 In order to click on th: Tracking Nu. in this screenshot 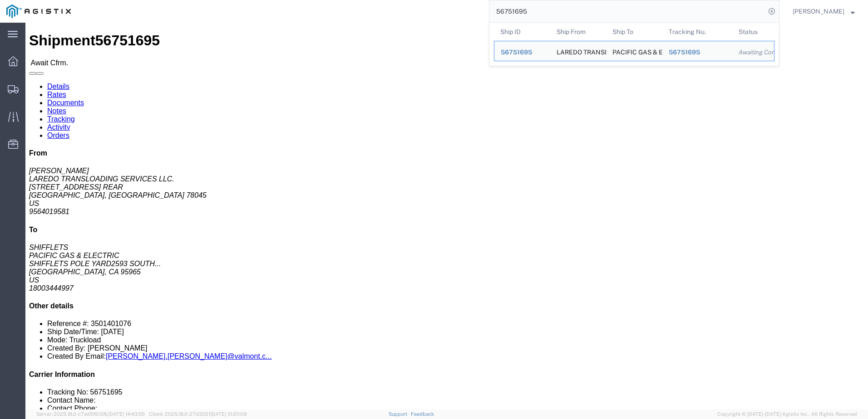, I will do `click(697, 32)`.